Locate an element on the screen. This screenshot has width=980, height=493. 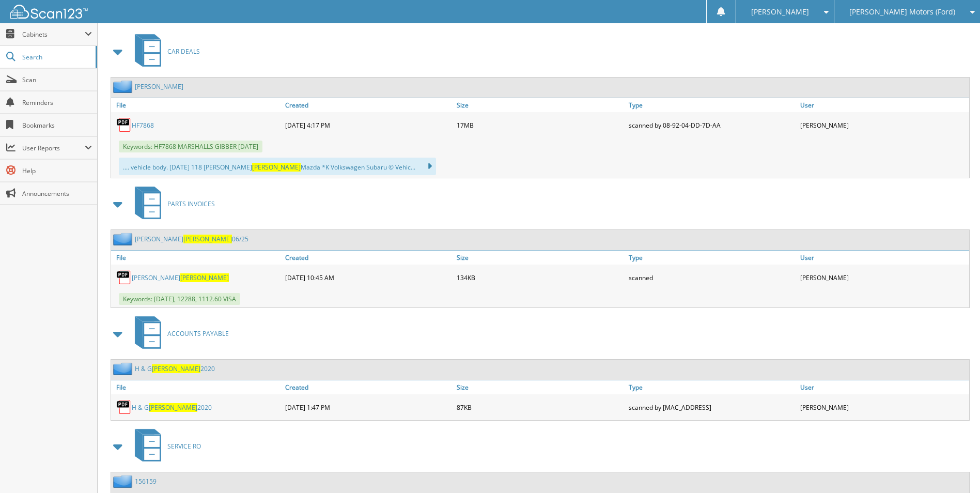
div: Chat Widget is located at coordinates (954, 468).